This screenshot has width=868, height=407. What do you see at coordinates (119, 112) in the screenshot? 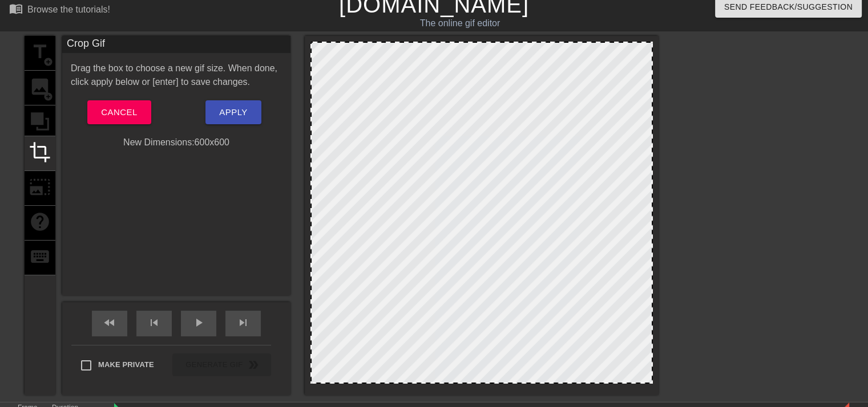
I see `span: Cancel` at bounding box center [119, 112].